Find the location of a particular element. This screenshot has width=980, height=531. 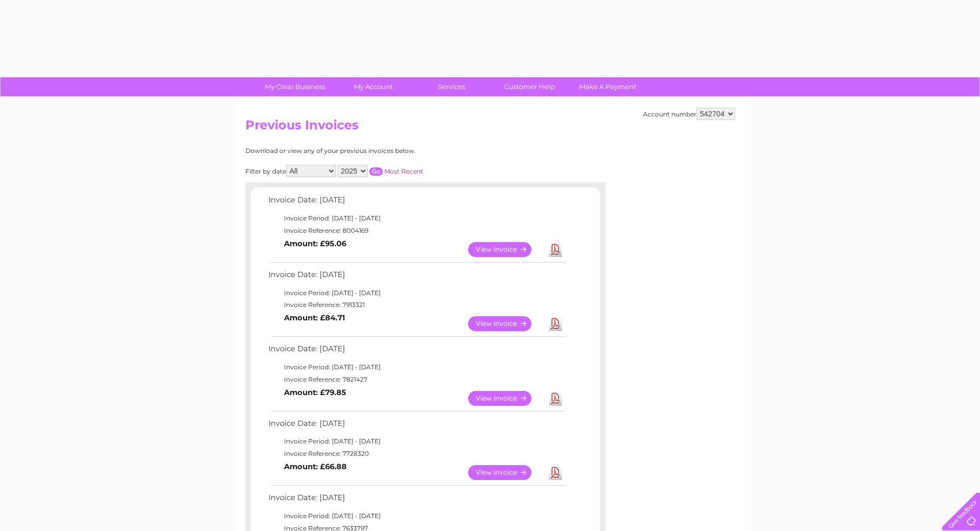

td: Invoice Reference: 7728320 is located at coordinates (416, 453).